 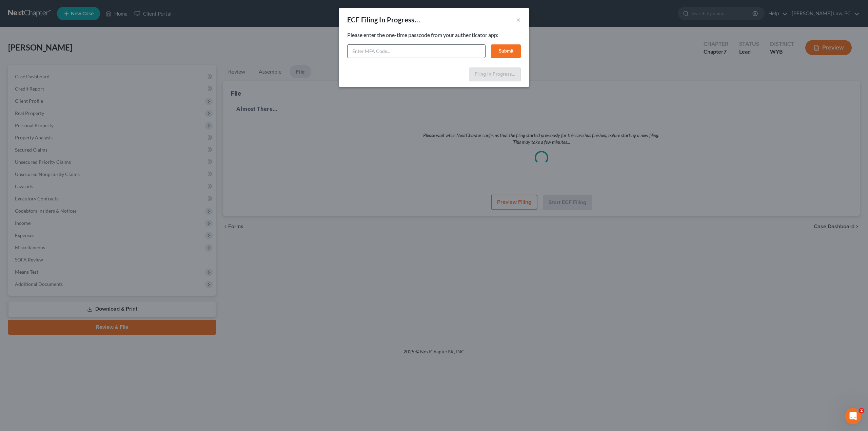 What do you see at coordinates (383, 19) in the screenshot?
I see `div: ECF Filing In Progress...` at bounding box center [383, 19].